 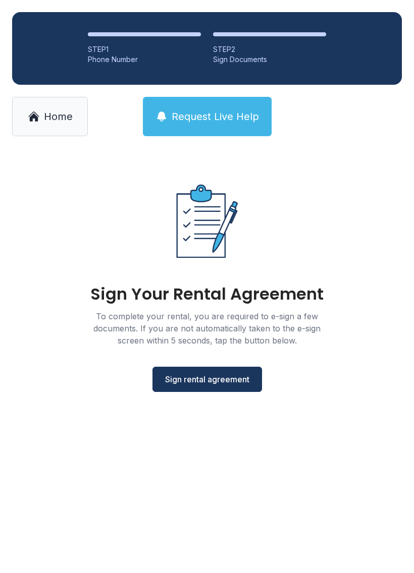 I want to click on span: Sign rental agreement, so click(x=207, y=379).